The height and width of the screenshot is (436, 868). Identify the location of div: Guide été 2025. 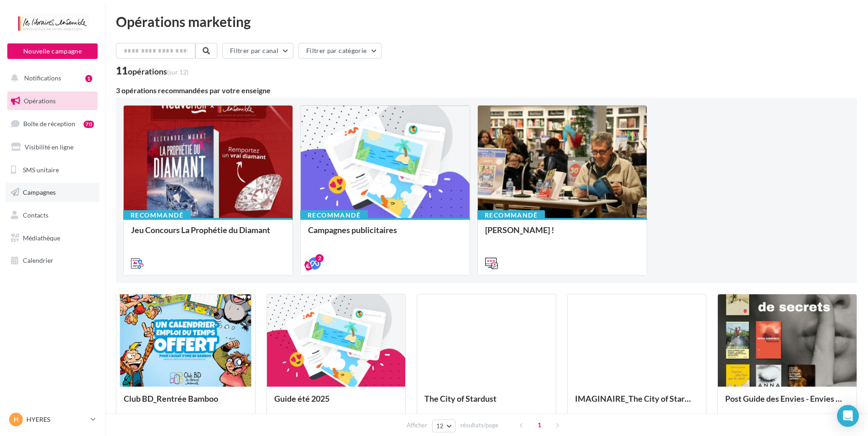
(336, 403).